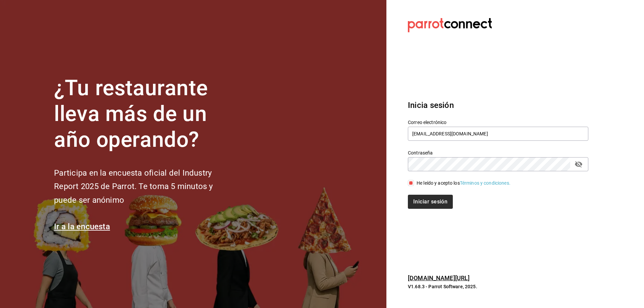 The width and height of the screenshot is (644, 308). Describe the element at coordinates (498, 153) in the screenshot. I see `label: Contraseña` at that location.